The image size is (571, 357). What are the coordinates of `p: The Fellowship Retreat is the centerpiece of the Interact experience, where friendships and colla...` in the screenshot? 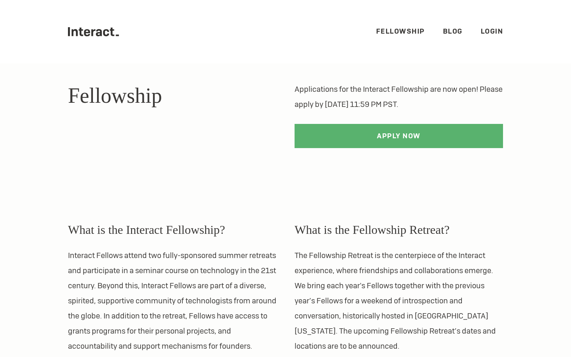 It's located at (399, 301).